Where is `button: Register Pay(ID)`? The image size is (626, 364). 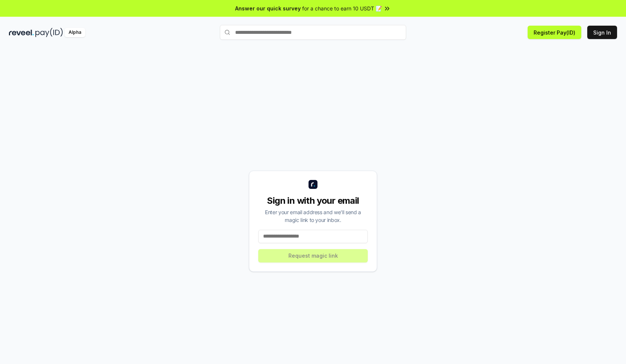 button: Register Pay(ID) is located at coordinates (555, 33).